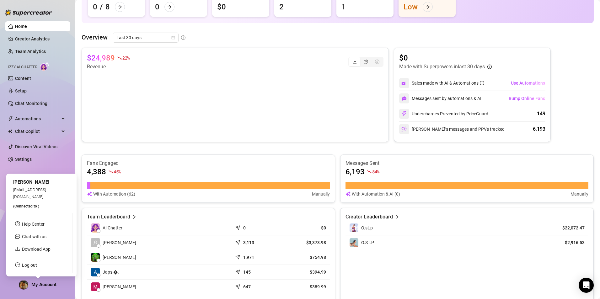 The height and width of the screenshot is (299, 600). Describe the element at coordinates (26, 206) in the screenshot. I see `span: (Connected to )` at that location.